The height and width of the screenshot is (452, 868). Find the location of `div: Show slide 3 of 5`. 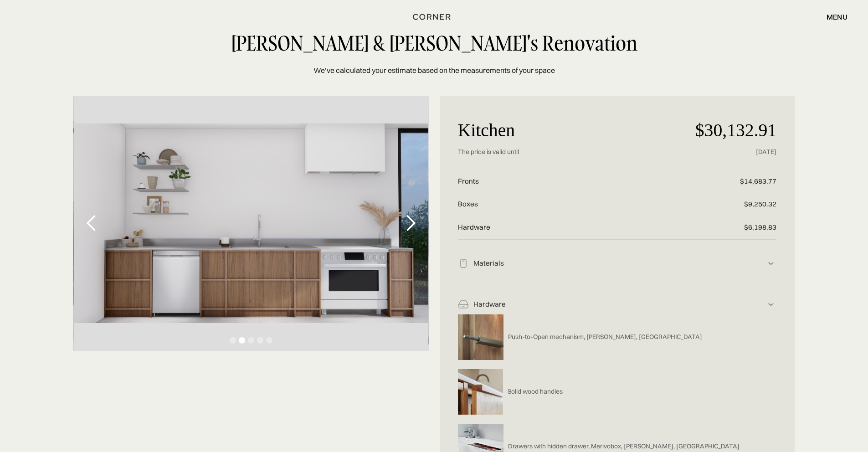

div: Show slide 3 of 5 is located at coordinates (251, 340).